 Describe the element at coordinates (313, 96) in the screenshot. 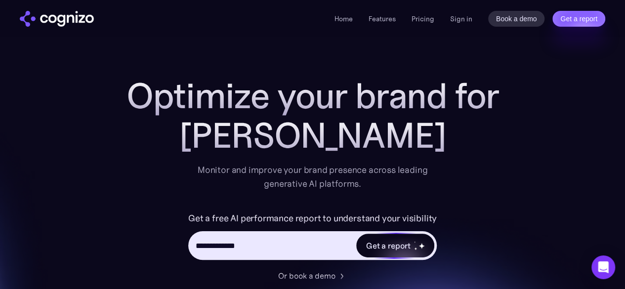

I see `h1: Optimize your brand for` at that location.